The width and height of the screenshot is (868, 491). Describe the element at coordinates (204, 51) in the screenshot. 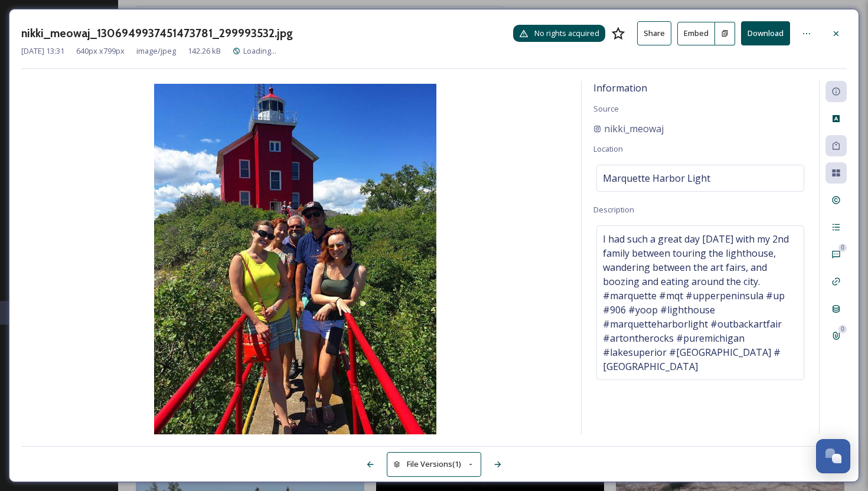

I see `span: 142.26 kB` at that location.